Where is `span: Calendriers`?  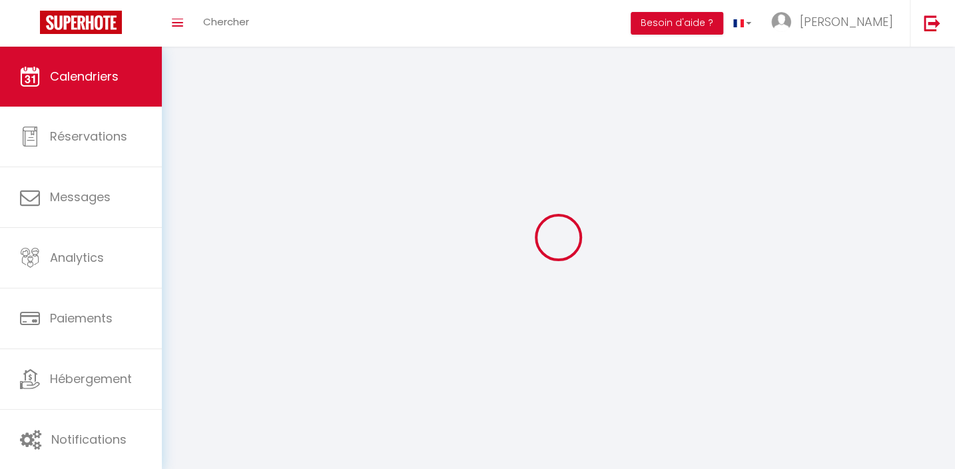 span: Calendriers is located at coordinates (84, 76).